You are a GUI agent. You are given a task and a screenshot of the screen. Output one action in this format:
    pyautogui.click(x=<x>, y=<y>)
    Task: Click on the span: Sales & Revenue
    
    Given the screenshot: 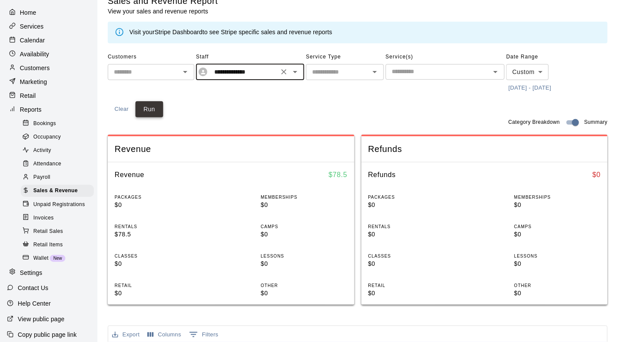 What is the action you would take?
    pyautogui.click(x=55, y=191)
    